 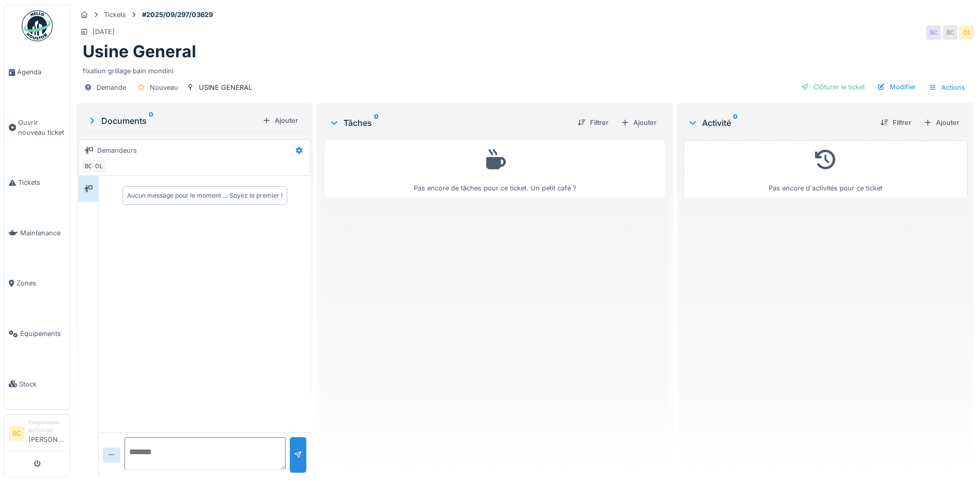 I want to click on li: BC, so click(x=17, y=434).